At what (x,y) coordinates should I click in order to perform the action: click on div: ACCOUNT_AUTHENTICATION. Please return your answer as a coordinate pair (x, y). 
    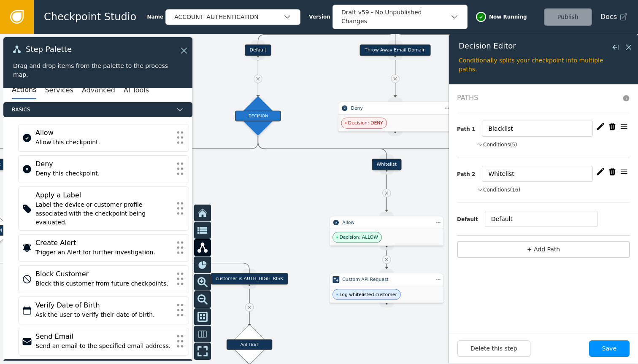
    Looking at the image, I should click on (229, 17).